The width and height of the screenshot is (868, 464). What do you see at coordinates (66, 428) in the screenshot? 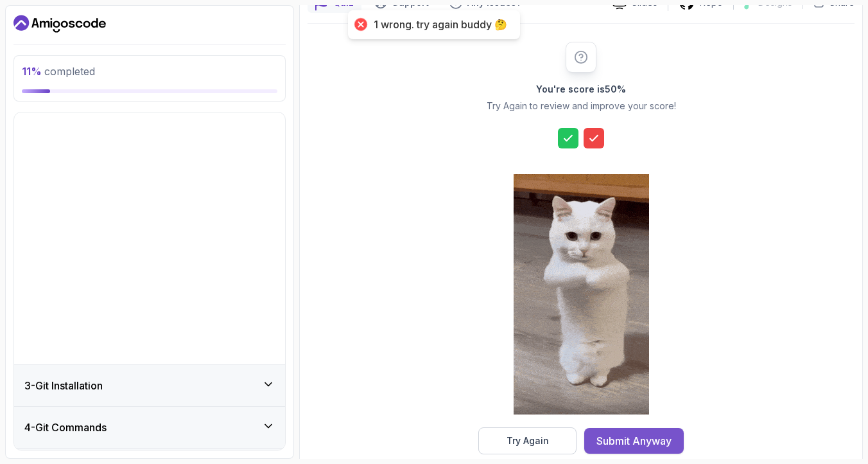
I see `h3: 4 - Git Commands` at bounding box center [66, 428].